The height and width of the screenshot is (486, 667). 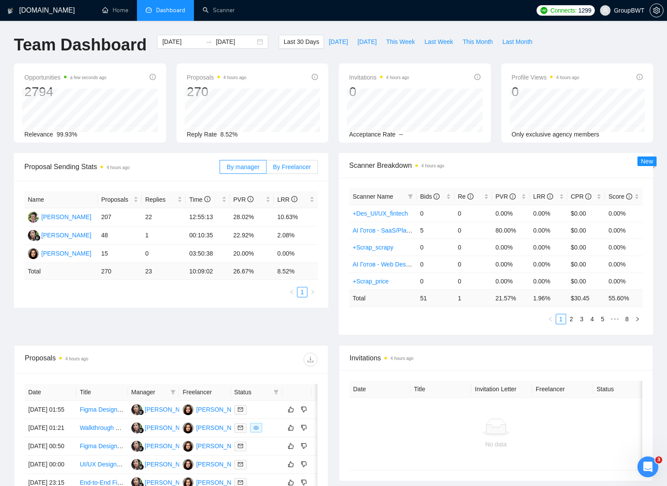 I want to click on td: Figma Designer for Branded Web Design Projects, so click(x=102, y=447).